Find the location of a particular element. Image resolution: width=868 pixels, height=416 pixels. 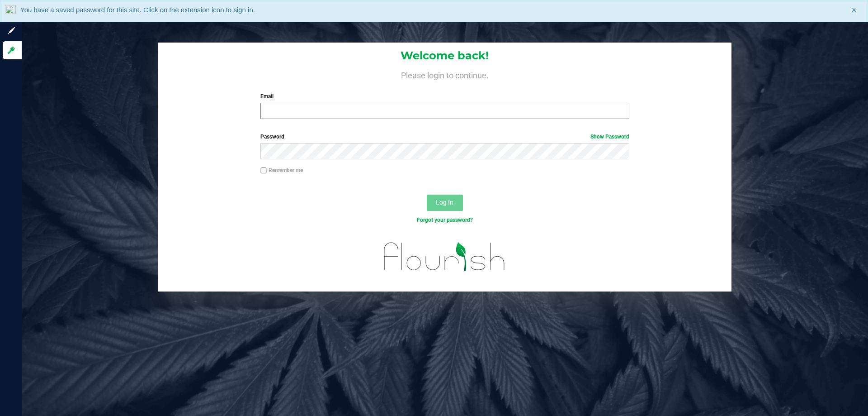

label: Email is located at coordinates (445, 96).